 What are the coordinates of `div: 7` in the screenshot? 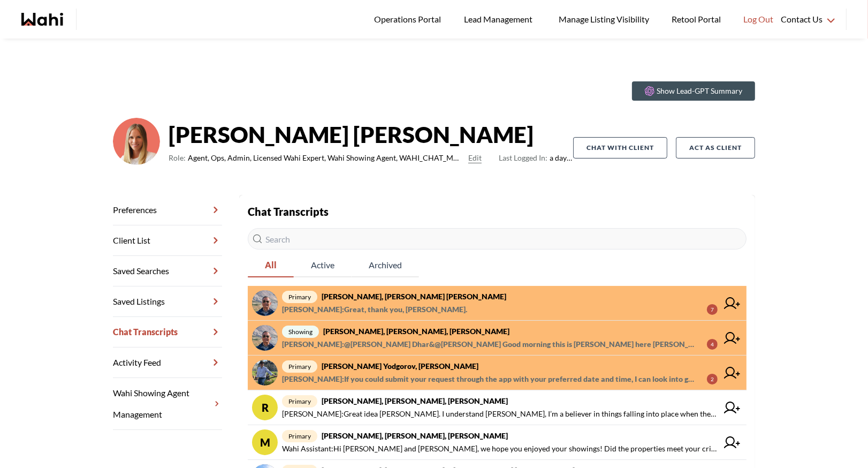 It's located at (712, 309).